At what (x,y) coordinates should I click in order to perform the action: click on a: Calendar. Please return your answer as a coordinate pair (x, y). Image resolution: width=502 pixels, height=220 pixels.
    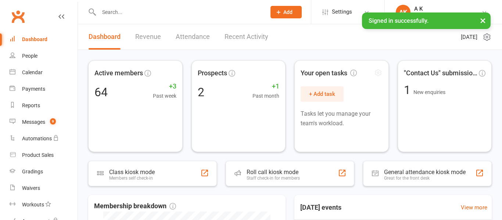
    Looking at the image, I should click on (43, 72).